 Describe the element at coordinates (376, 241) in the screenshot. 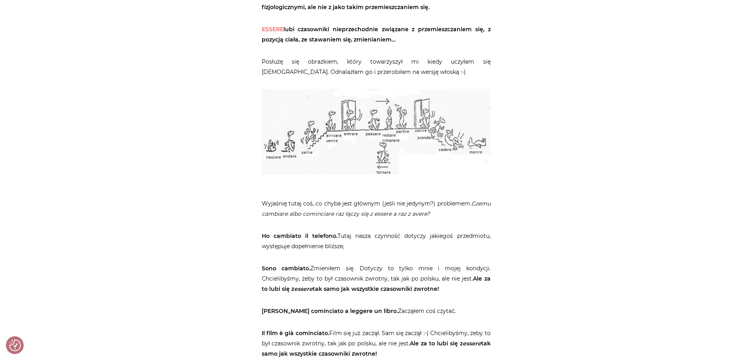

I see `p: Tutaj nasza czynność dotyczy jakiegoś przedmiotu, występuje dopełnienie bliższe,` at that location.